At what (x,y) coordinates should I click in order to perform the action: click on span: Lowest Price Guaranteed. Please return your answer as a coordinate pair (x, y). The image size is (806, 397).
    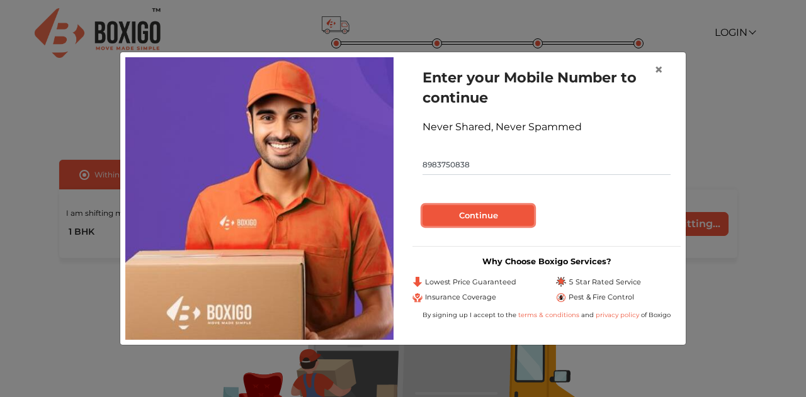
    Looking at the image, I should click on (470, 282).